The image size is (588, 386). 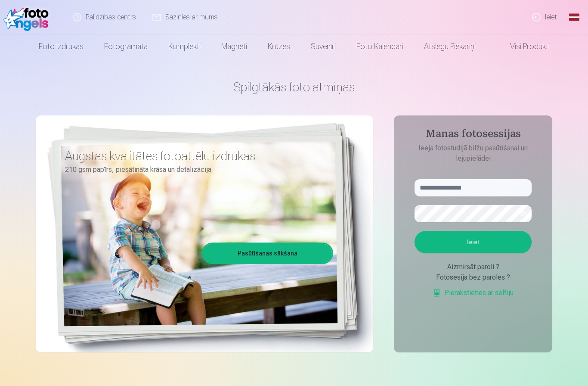 What do you see at coordinates (294, 87) in the screenshot?
I see `h1: Spilgtākās foto atmiņas` at bounding box center [294, 87].